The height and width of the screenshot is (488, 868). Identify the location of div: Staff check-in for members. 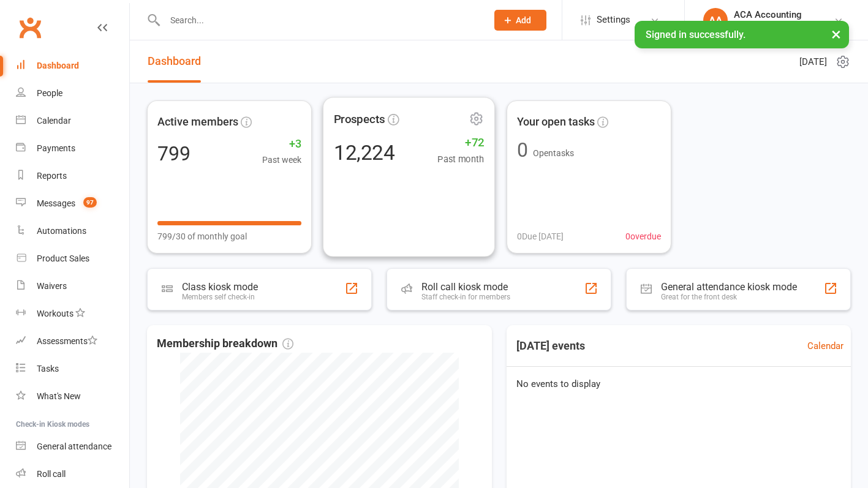
(466, 297).